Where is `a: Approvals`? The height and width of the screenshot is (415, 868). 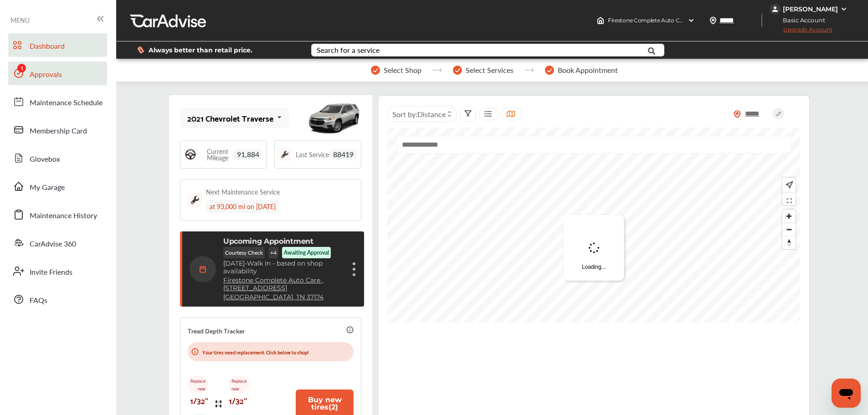
a: Approvals is located at coordinates (57, 74).